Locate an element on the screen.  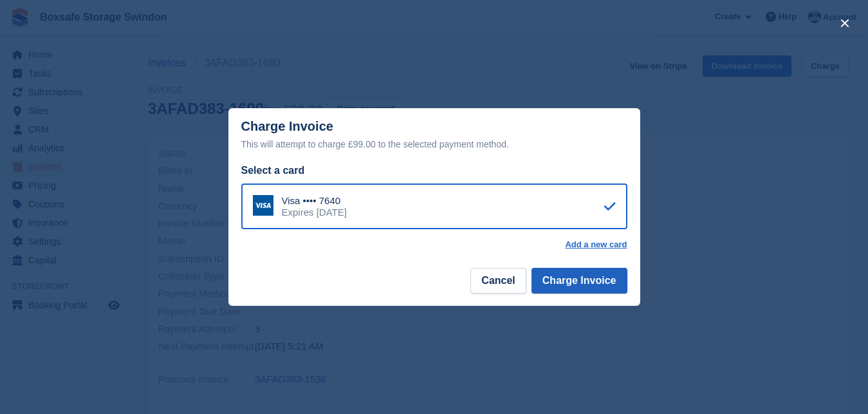
div: Visa •••• 7640 is located at coordinates (314, 201).